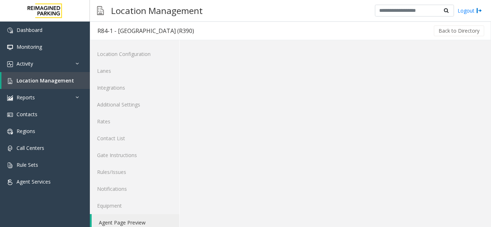 This screenshot has height=227, width=491. Describe the element at coordinates (25, 64) in the screenshot. I see `span: Activity` at that location.